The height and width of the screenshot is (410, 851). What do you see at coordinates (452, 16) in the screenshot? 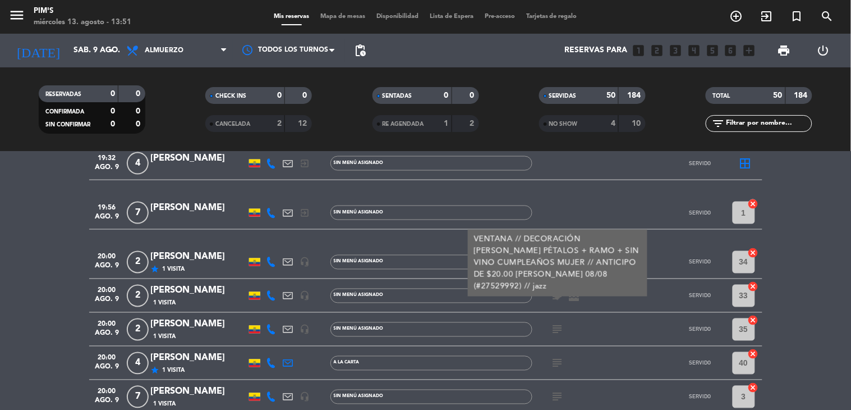
I see `span: Lista de Espera` at bounding box center [452, 16].